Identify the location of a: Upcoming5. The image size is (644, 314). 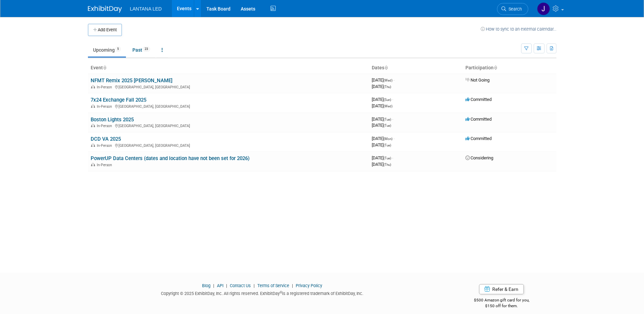
(107, 50).